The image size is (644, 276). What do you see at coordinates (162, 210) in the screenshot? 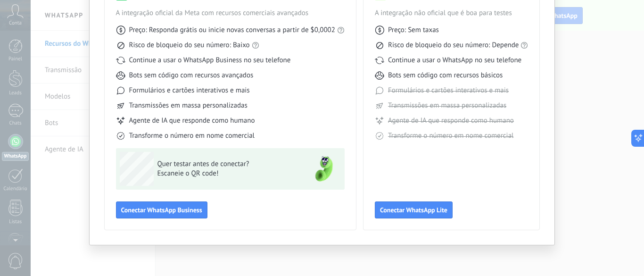
I see `button: Conectar WhatsApp Business` at bounding box center [162, 210].